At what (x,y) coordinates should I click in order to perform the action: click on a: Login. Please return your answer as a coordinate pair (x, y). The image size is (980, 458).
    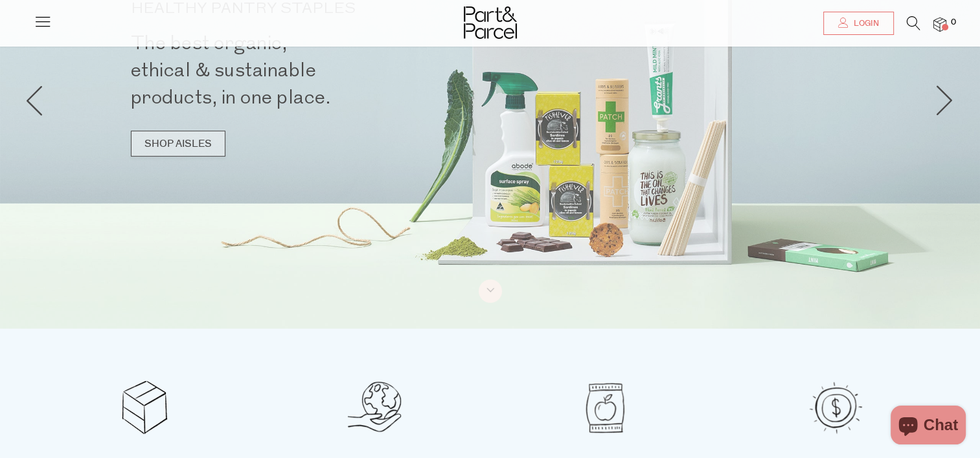
    Looking at the image, I should click on (858, 23).